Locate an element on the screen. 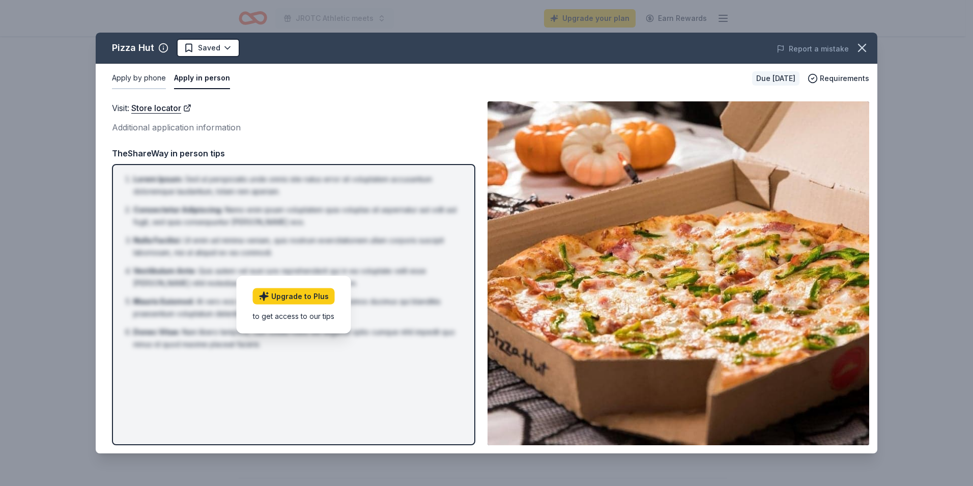 This screenshot has width=973, height=486. div: TheShareWay in person tips is located at coordinates (294, 153).